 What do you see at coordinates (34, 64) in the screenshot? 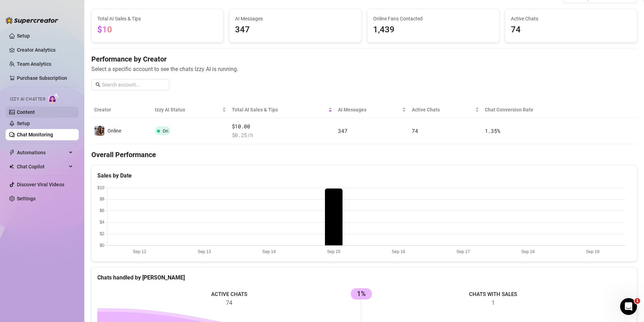
I see `a: Team Analytics` at bounding box center [34, 64].